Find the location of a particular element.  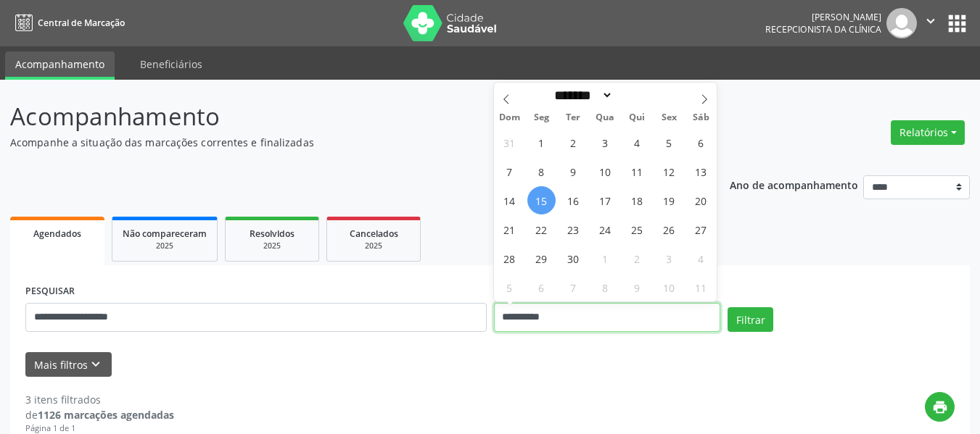

span: Outubro 6, 2025 is located at coordinates (541, 287).